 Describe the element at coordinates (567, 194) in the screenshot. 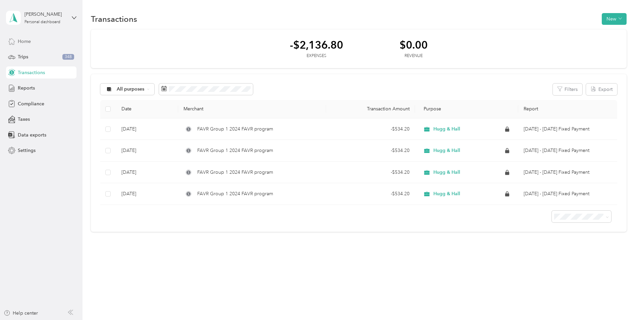

I see `td: Jun 1 - 30, 2025 Fixed Payment` at that location.